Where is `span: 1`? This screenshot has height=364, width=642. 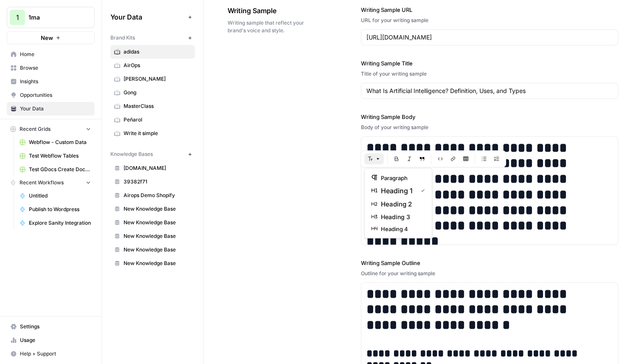 span: 1 is located at coordinates (17, 17).